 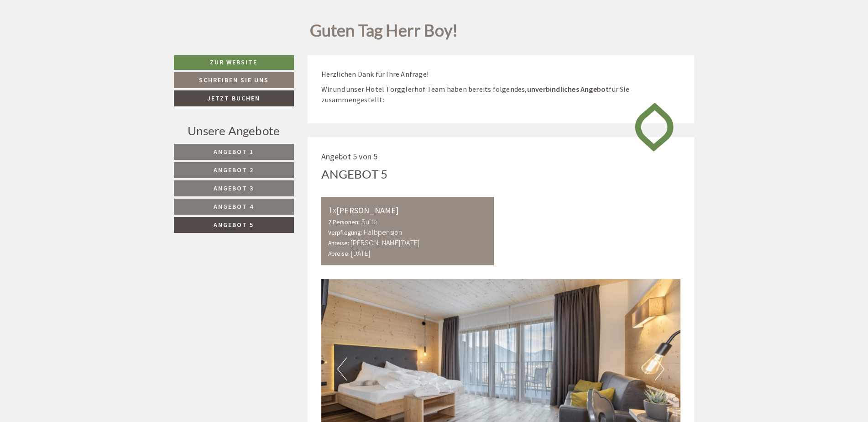 What do you see at coordinates (568, 89) in the screenshot?
I see `strong: unverbindliches Angebot` at bounding box center [568, 89].